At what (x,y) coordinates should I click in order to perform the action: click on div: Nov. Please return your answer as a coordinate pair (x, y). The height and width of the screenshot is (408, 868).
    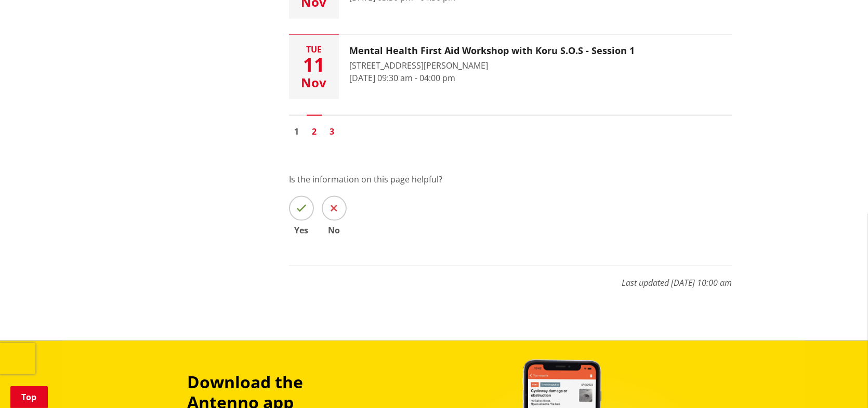
    Looking at the image, I should click on (314, 83).